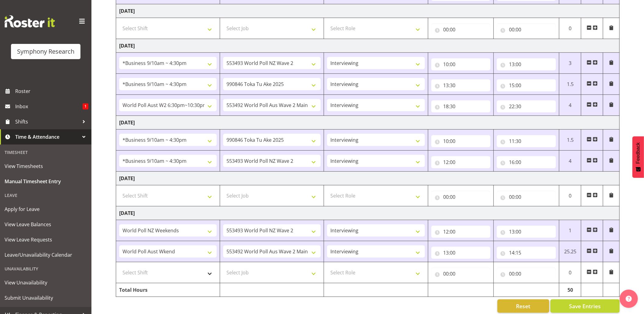  What do you see at coordinates (523, 306) in the screenshot?
I see `span: Reset` at bounding box center [523, 306].